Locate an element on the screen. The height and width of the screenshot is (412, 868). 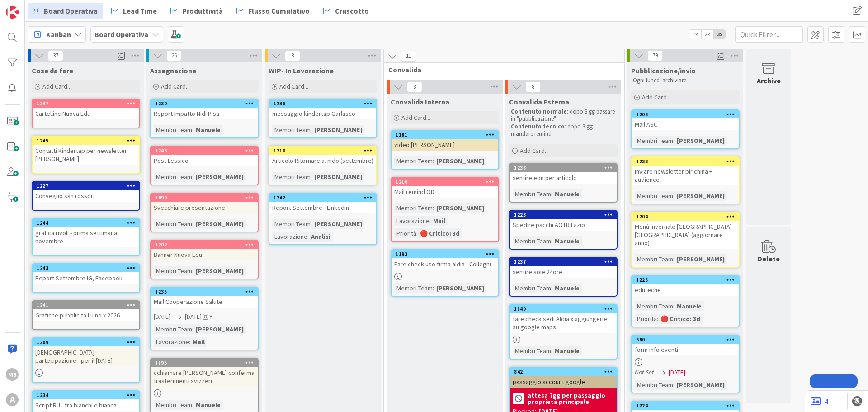
span: 11 is located at coordinates (409, 56).